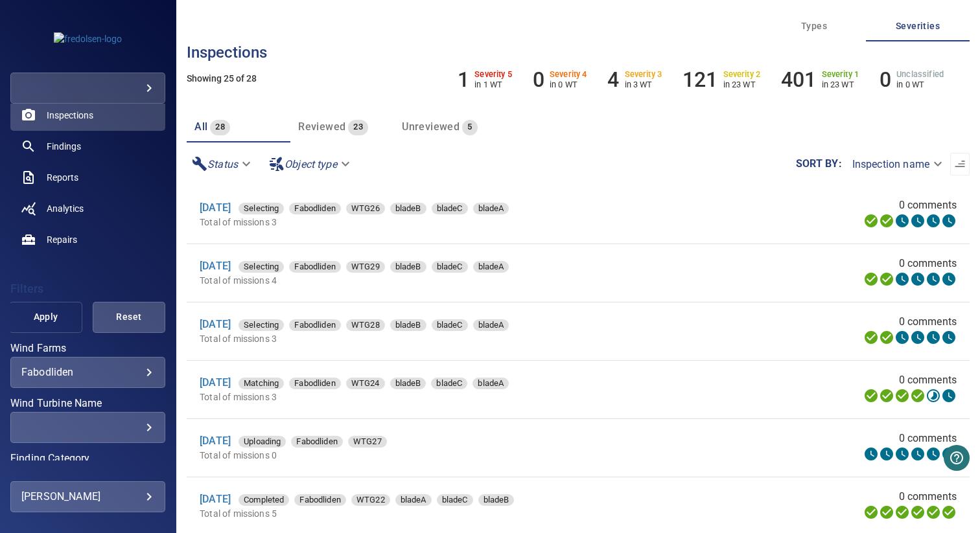  Describe the element at coordinates (493, 75) in the screenshot. I see `h6: Severity 5` at that location.